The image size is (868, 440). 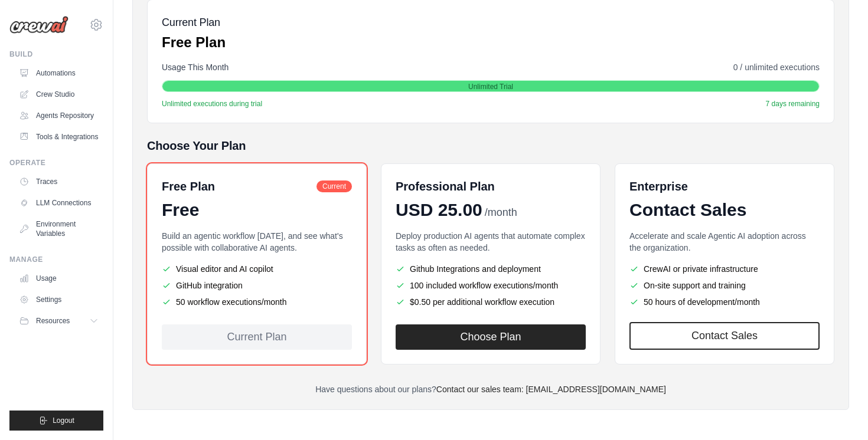 What do you see at coordinates (39, 25) in the screenshot?
I see `img: Logo` at bounding box center [39, 25].